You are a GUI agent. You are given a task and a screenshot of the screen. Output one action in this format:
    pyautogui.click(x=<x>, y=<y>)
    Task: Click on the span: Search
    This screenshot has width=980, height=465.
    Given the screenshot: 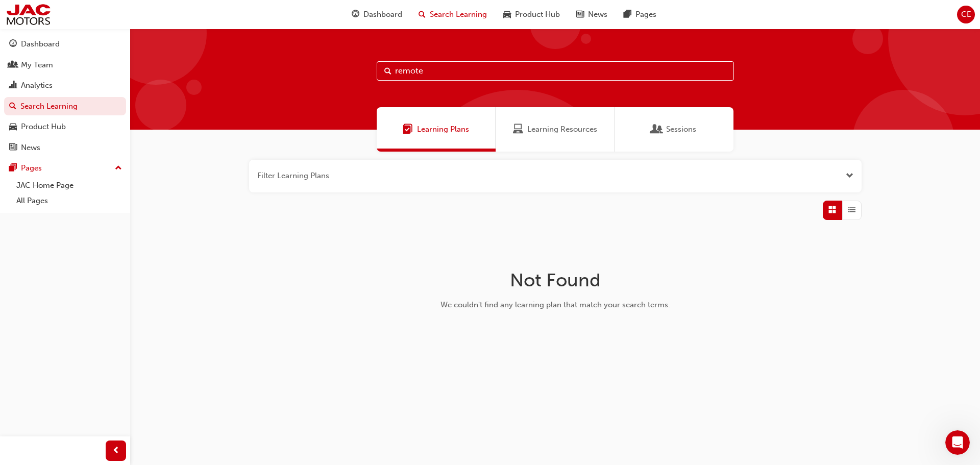 What is the action you would take?
    pyautogui.click(x=388, y=71)
    